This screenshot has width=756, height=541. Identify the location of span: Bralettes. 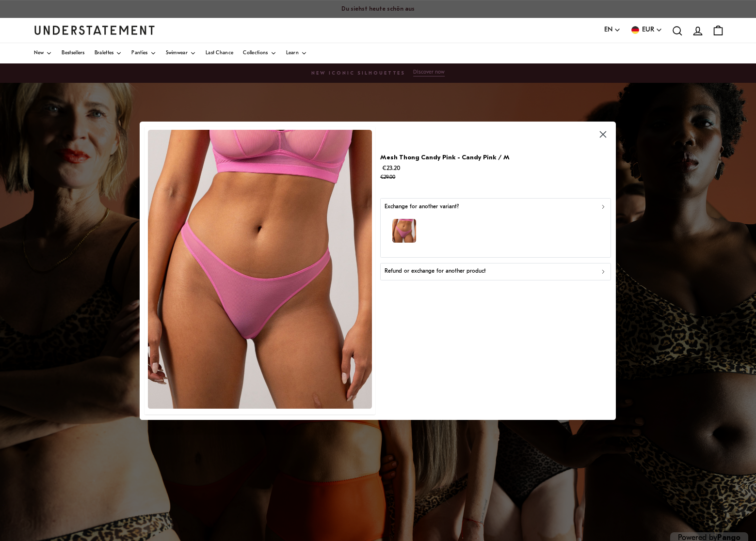
(104, 53).